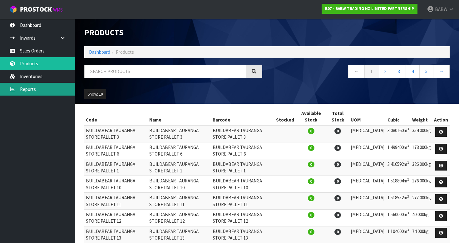 This screenshot has width=459, height=243. What do you see at coordinates (179, 117) in the screenshot?
I see `th: Name` at bounding box center [179, 117].